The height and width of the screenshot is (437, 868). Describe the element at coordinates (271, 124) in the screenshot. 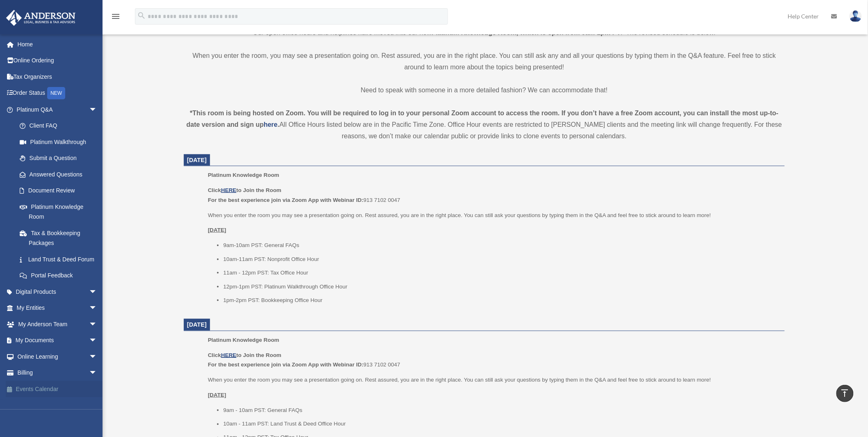

I see `strong: here` at that location.